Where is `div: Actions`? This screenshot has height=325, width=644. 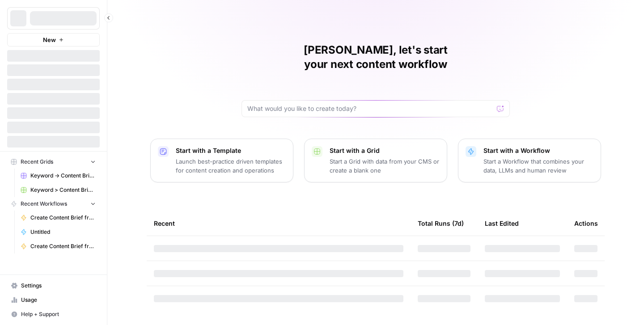 div: Actions is located at coordinates (586, 223).